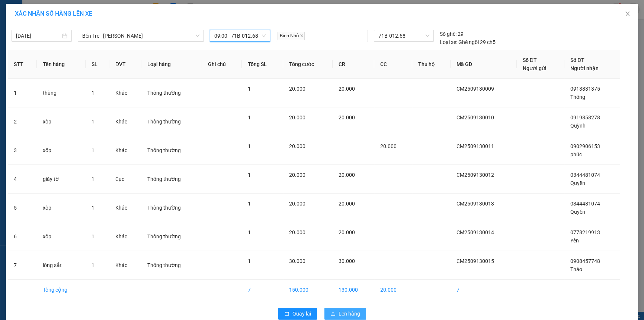  I want to click on span: 0778219913, so click(585, 232).